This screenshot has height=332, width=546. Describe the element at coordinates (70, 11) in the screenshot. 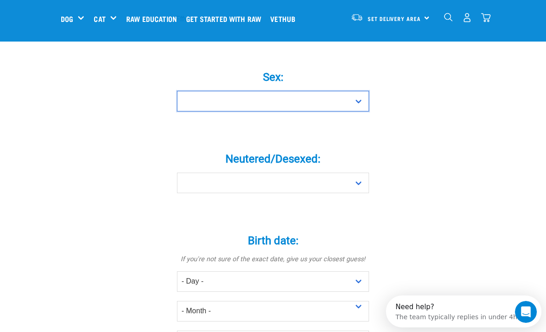

I see `div: Need help?` at that location.